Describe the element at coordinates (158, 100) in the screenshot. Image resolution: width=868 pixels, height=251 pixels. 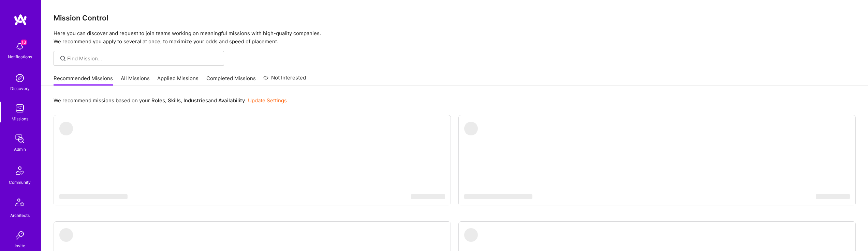
I see `b: Roles` at that location.